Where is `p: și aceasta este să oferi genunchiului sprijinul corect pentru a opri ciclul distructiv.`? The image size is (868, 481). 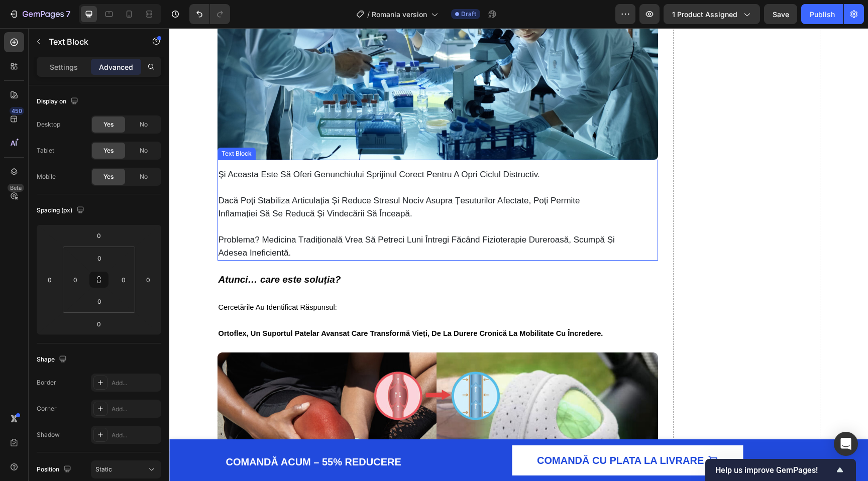
p: și aceasta este să oferi genunchiului sprijinul corect pentru a opri ciclul distructiv. is located at coordinates (248, 146).